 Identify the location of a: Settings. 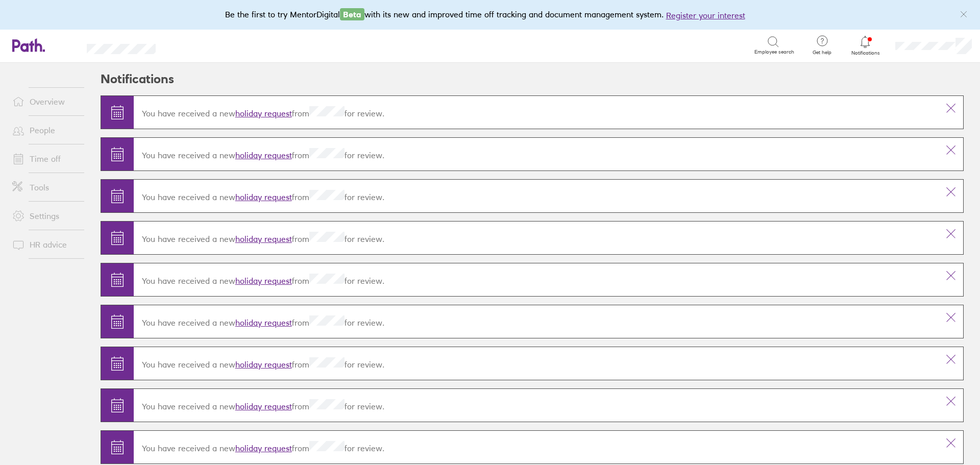
(45, 216).